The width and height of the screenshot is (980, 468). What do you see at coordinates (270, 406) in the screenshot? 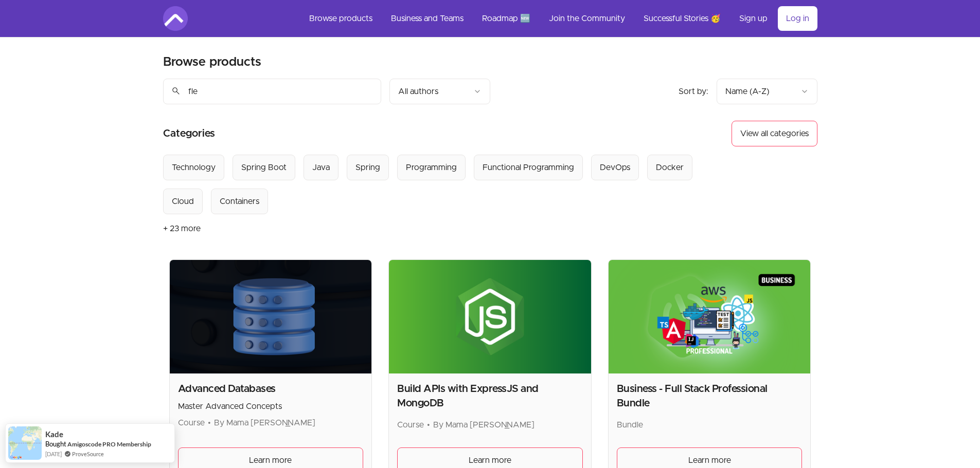
I see `p: Master Advanced Concepts` at bounding box center [270, 406].